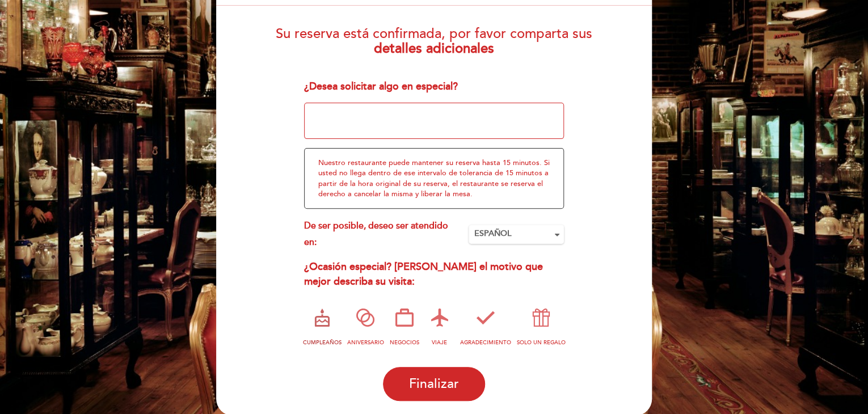 The width and height of the screenshot is (868, 414). I want to click on span: Su reserva está confirmada, por favor comparta sus, so click(434, 33).